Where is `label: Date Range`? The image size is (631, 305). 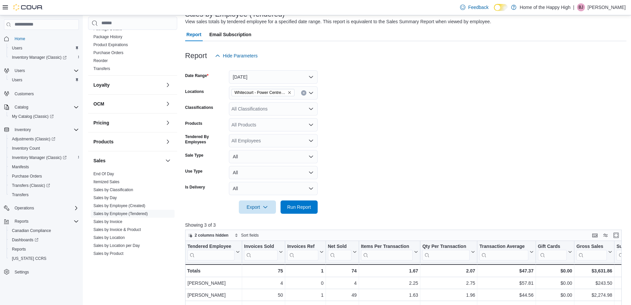 label: Date Range is located at coordinates (197, 76).